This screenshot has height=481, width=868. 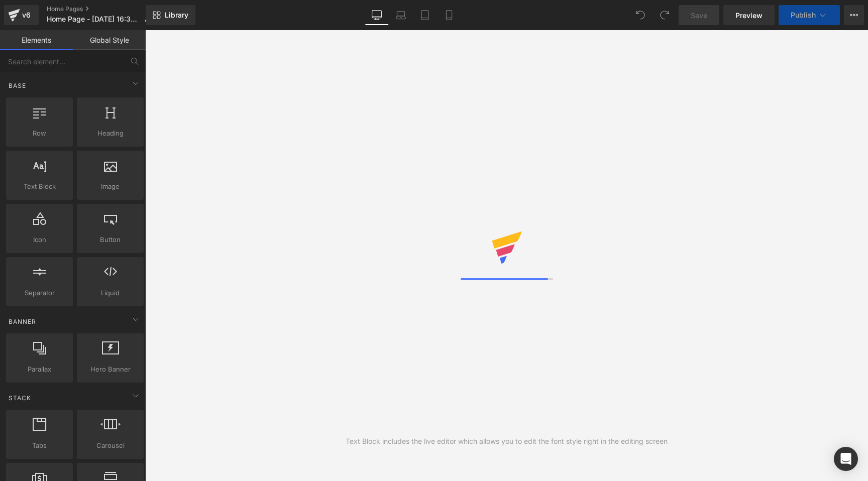 What do you see at coordinates (664, 15) in the screenshot?
I see `button: Redo` at bounding box center [664, 15].